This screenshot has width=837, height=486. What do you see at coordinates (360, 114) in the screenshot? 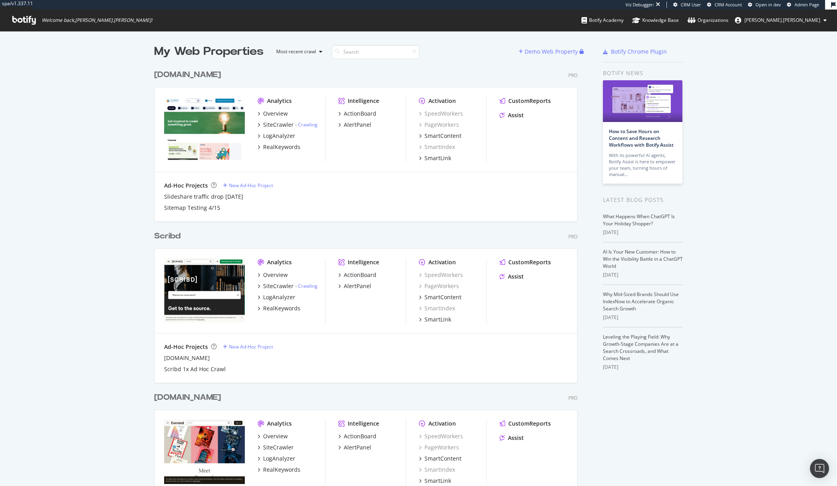
I see `div: ActionBoard` at bounding box center [360, 114].